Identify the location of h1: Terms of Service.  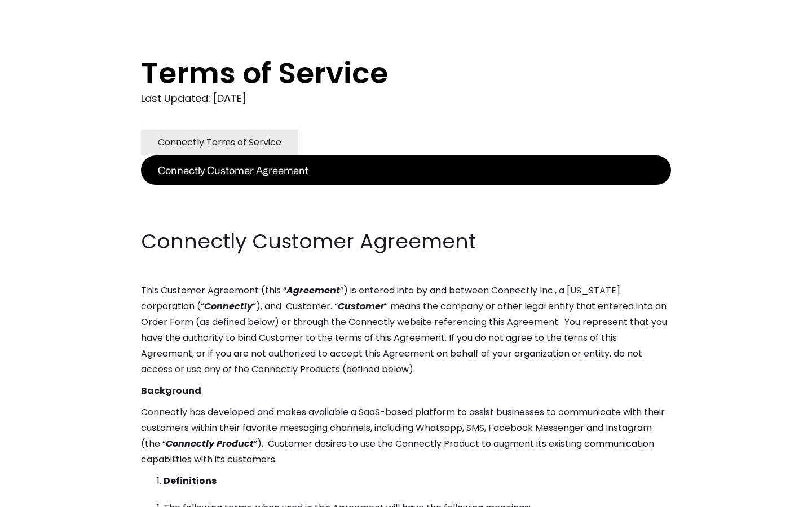
(383, 73).